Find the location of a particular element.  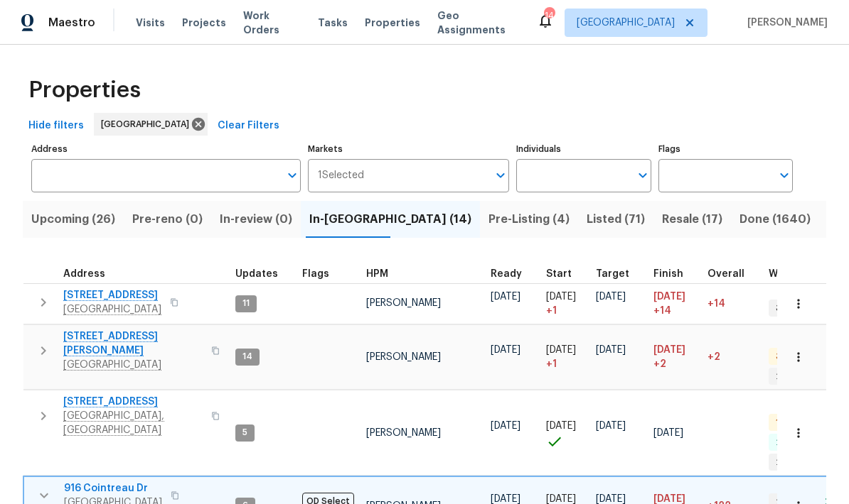

span: 3 QC is located at coordinates (786, 356).